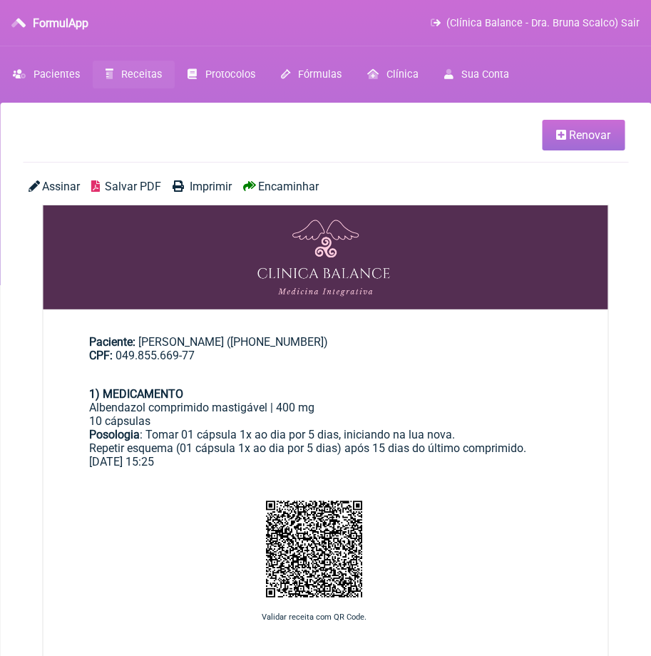 The height and width of the screenshot is (656, 651). Describe the element at coordinates (133, 74) in the screenshot. I see `a: Receitas` at that location.